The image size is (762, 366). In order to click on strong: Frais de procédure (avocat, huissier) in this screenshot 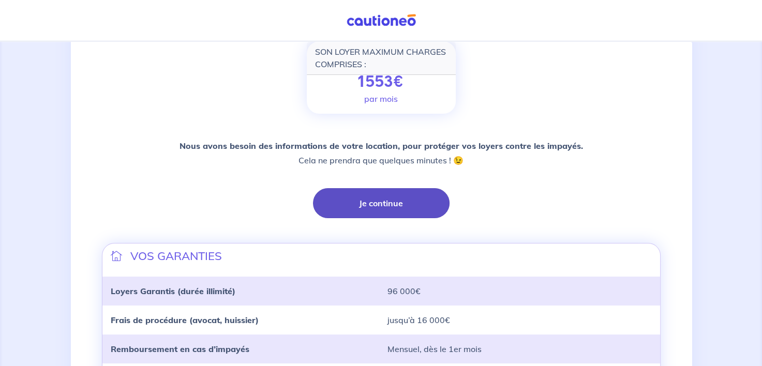, I will do `click(185, 320)`.